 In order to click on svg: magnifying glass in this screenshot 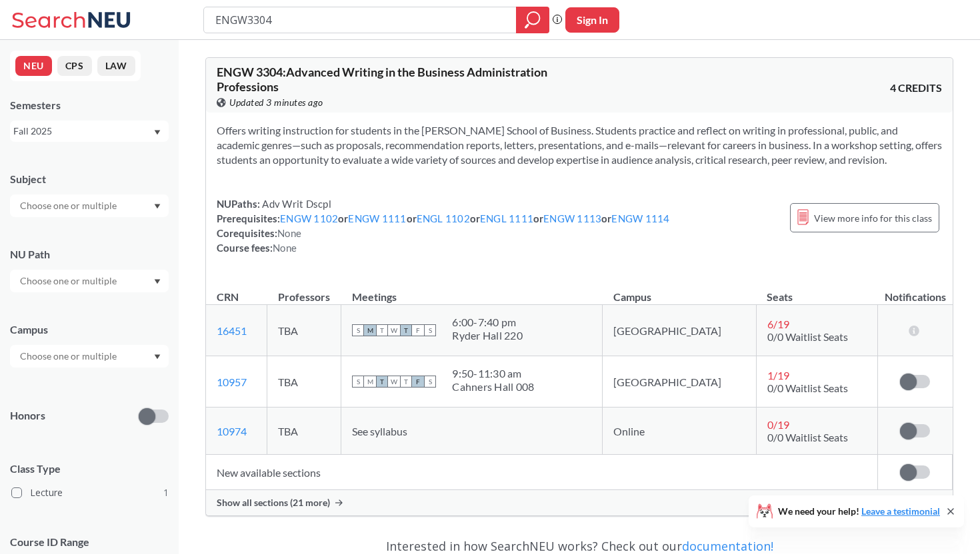, I will do `click(532, 20)`.